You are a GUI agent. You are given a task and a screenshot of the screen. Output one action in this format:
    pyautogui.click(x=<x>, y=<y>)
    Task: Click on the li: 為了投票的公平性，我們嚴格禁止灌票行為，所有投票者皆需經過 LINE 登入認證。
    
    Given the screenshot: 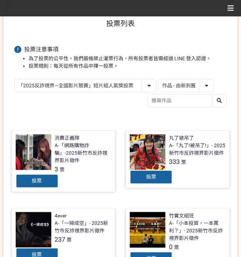 What is the action you would take?
    pyautogui.click(x=127, y=58)
    